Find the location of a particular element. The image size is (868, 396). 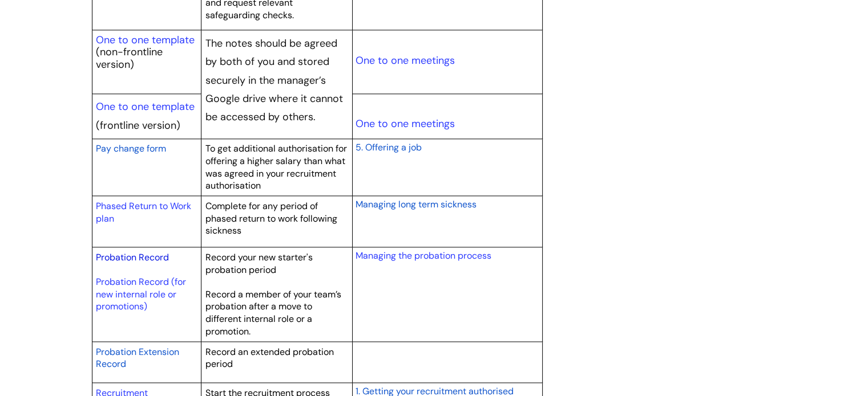

span: To get additional authorisation for offering a higher salary than what was agreed in your recruit... is located at coordinates (276, 167).